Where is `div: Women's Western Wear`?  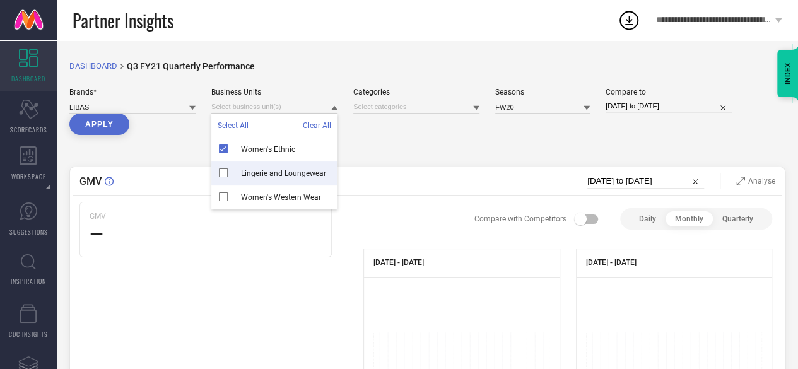 div: Women's Western Wear is located at coordinates (274, 197).